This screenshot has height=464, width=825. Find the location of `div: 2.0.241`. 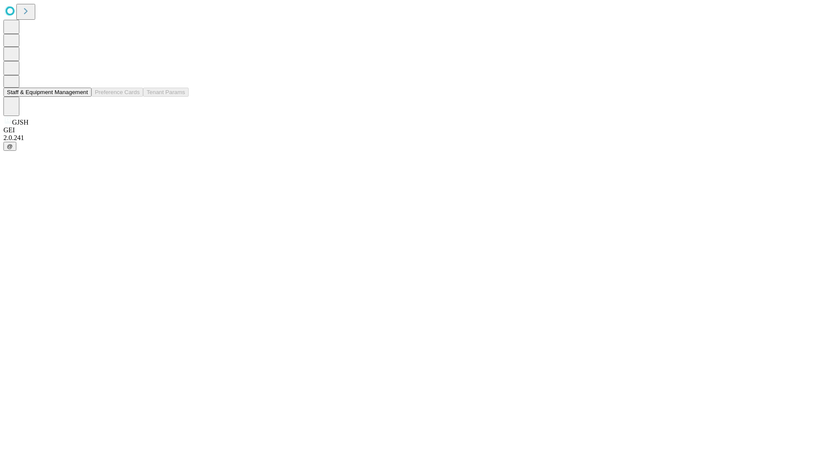

div: 2.0.241 is located at coordinates (412, 138).